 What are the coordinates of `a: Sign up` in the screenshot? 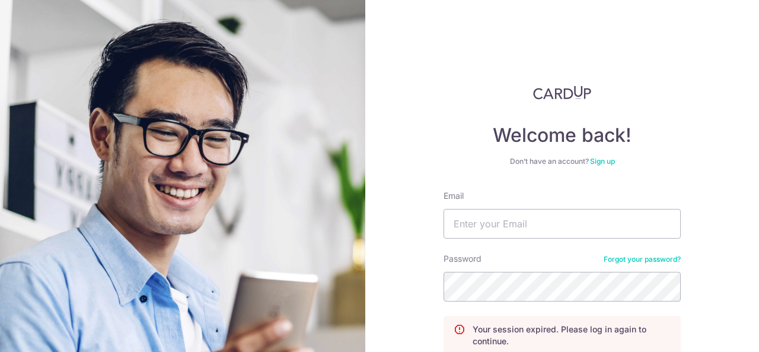 It's located at (603, 161).